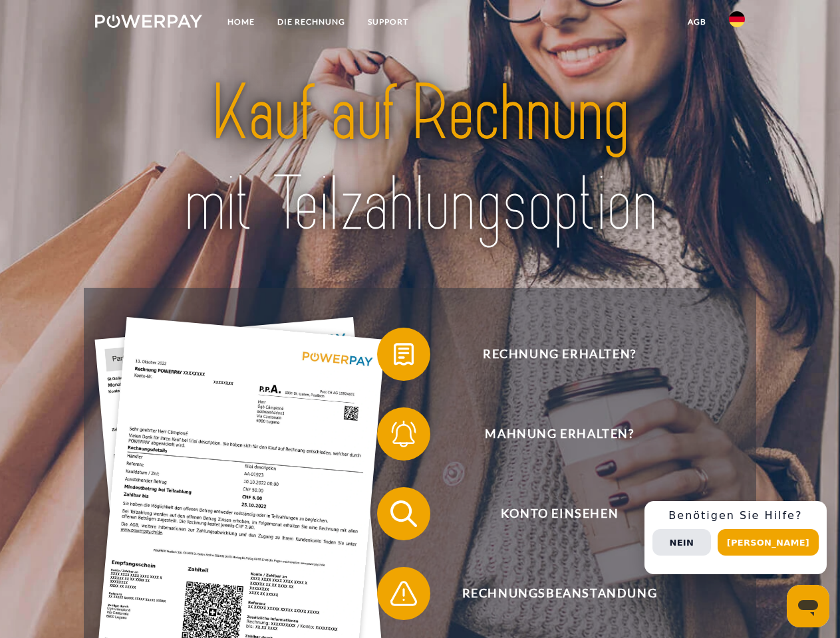  I want to click on button: Rechnungsbeanstandung, so click(550, 594).